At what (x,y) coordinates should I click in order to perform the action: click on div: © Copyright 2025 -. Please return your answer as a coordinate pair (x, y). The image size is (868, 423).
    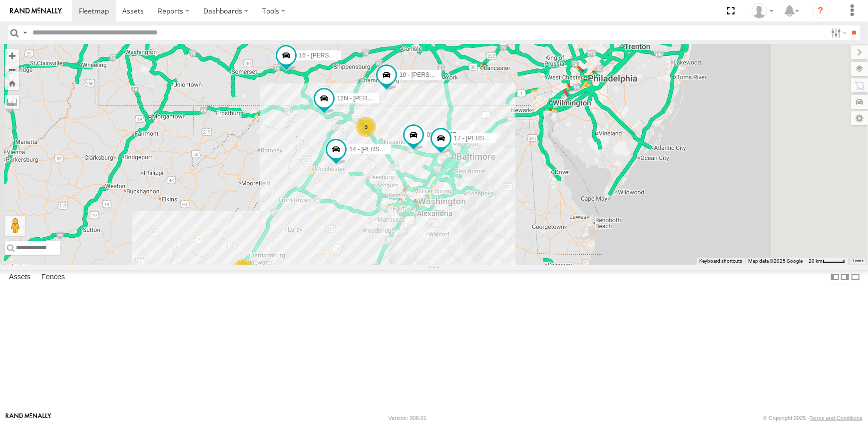
    Looking at the image, I should click on (813, 418).